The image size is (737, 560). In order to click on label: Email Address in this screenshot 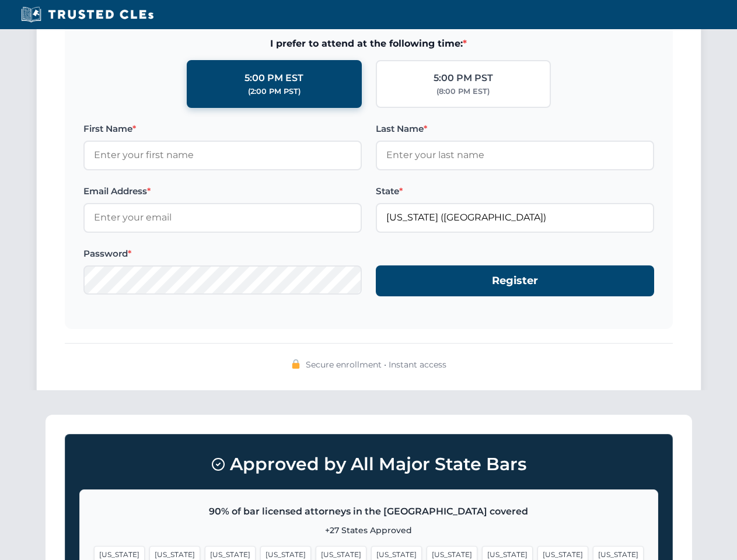, I will do `click(222, 191)`.